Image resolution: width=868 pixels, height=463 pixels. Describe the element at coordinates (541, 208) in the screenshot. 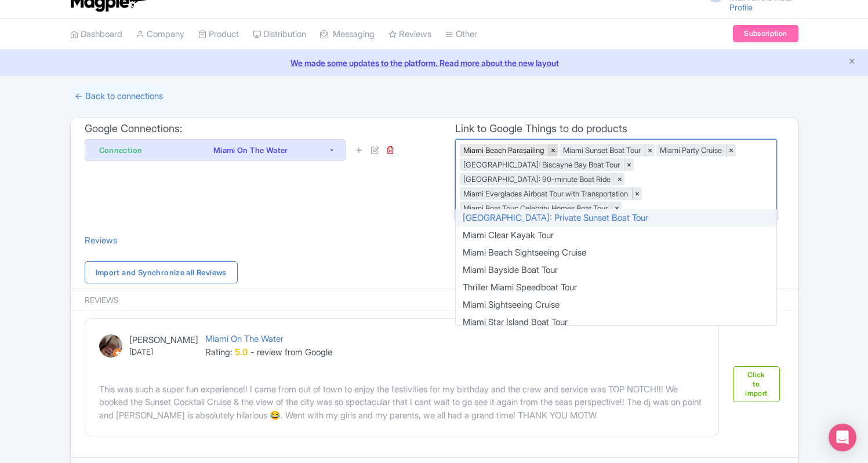

I see `div: Miami Boat Tour: Celebrity Homes Boat Tour` at that location.